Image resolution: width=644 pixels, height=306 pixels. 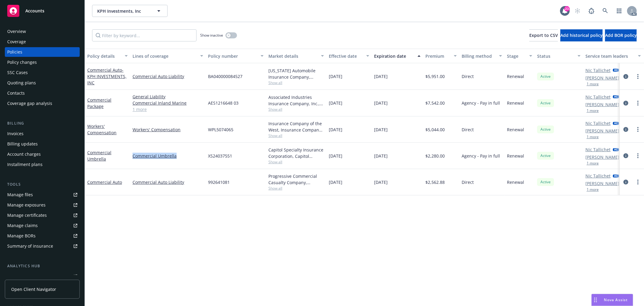 I want to click on a: Commercial Auto Liability, so click(x=168, y=182).